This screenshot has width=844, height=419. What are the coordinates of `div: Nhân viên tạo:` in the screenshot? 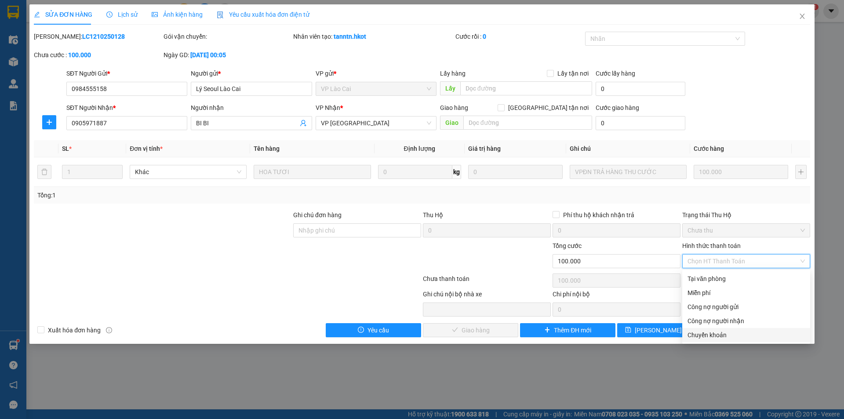 It's located at (373, 37).